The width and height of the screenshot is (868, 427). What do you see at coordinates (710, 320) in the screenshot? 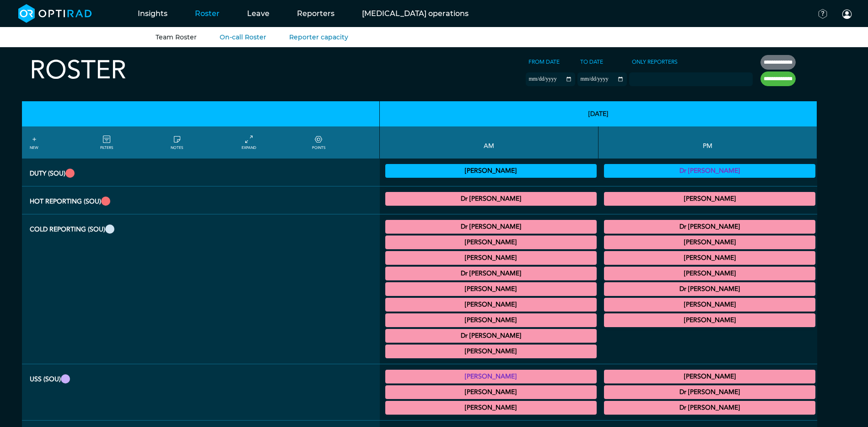
I see `div: General CT 16:00 - 17:00` at bounding box center [710, 320].